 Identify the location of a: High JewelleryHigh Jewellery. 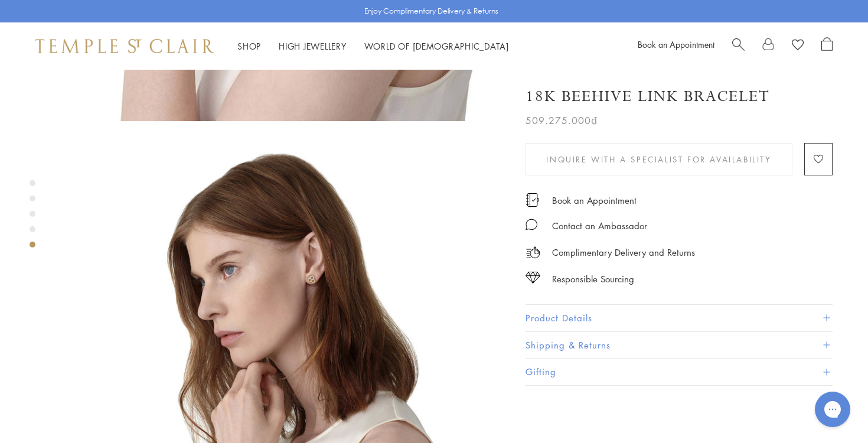
(313, 46).